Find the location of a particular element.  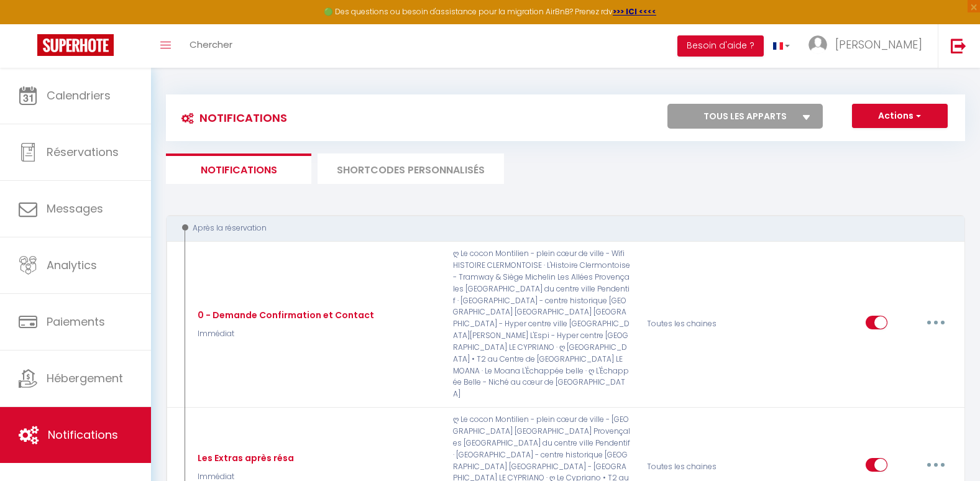

div: Après la réservation is located at coordinates (558, 228).